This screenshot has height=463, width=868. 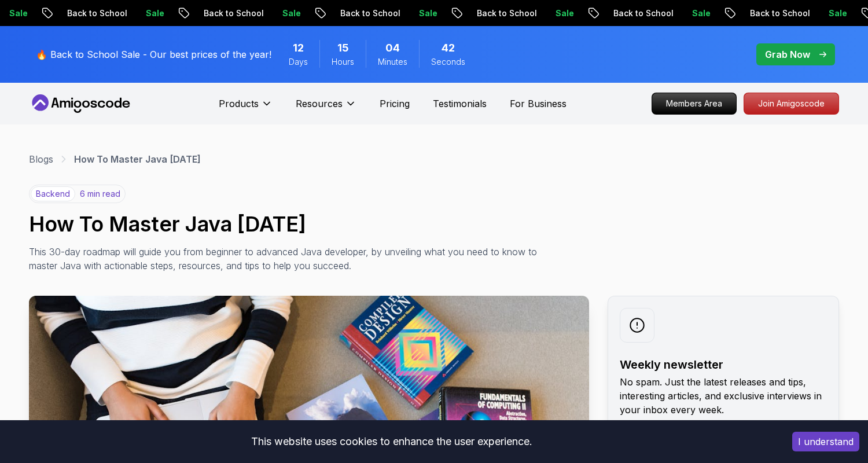 I want to click on p: Members Area, so click(x=694, y=104).